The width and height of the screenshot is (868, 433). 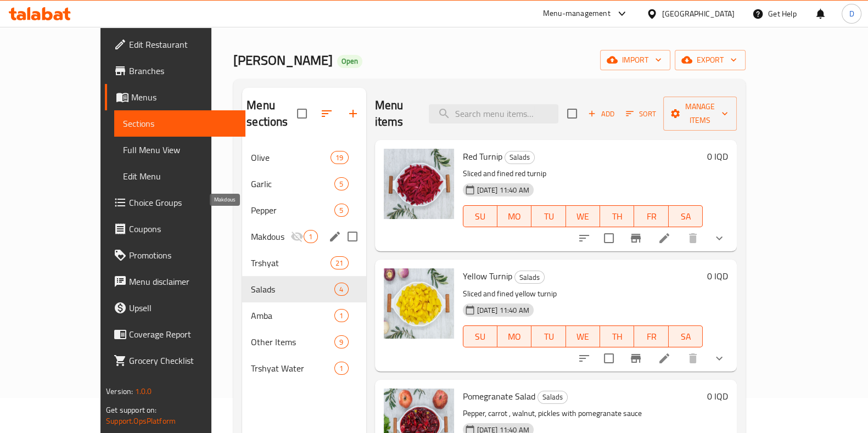 I want to click on svg: Inactive section, so click(x=297, y=236).